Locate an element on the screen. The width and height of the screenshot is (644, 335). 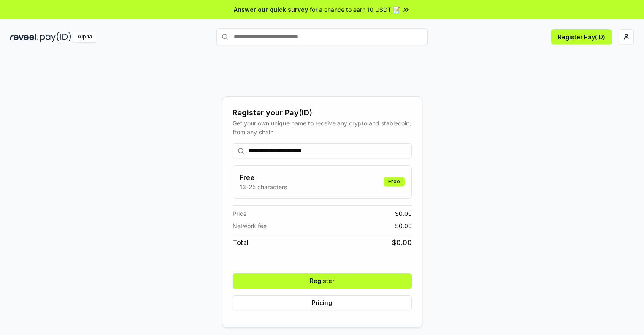
button: Register Pay(ID) is located at coordinates (582, 37).